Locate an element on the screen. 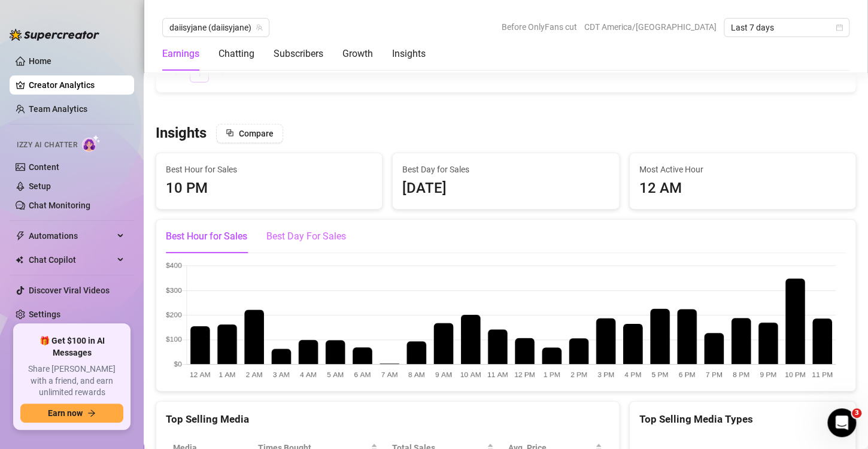  span: Earn now is located at coordinates (65, 413).